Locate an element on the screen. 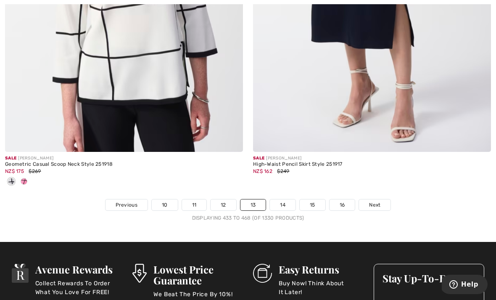 The height and width of the screenshot is (300, 496). img: Avenue Rewards is located at coordinates (20, 273).